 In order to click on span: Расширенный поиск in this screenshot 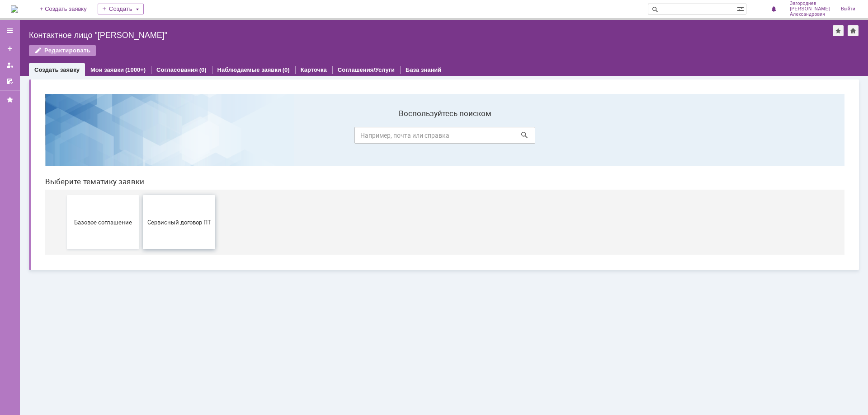, I will do `click(742, 8)`.